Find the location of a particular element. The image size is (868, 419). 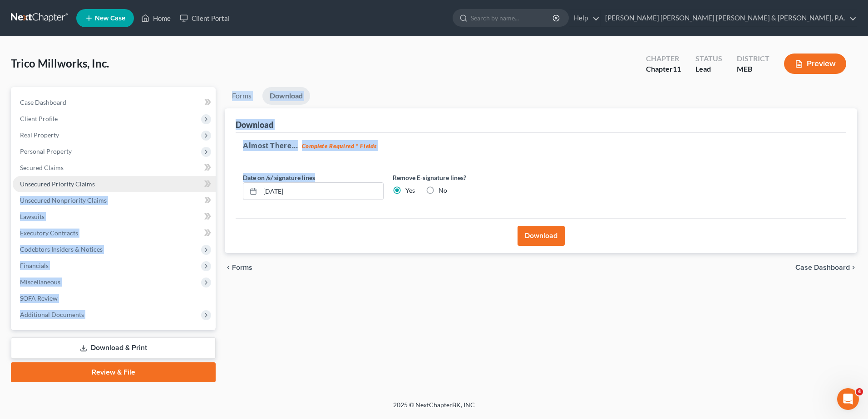

span: Forms is located at coordinates (242, 268).